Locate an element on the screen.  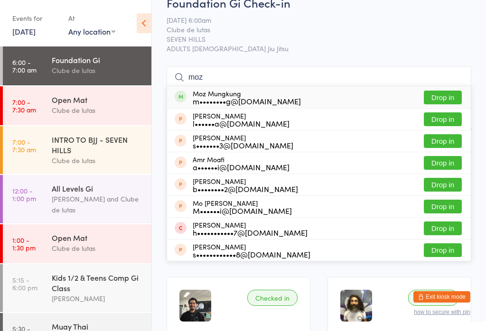
input: Search is located at coordinates (319, 77).